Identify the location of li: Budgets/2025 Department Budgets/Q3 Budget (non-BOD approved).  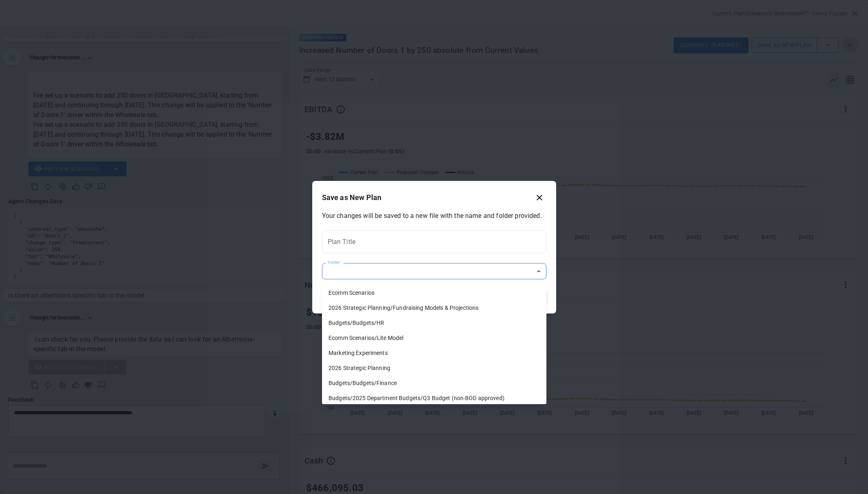
(434, 397).